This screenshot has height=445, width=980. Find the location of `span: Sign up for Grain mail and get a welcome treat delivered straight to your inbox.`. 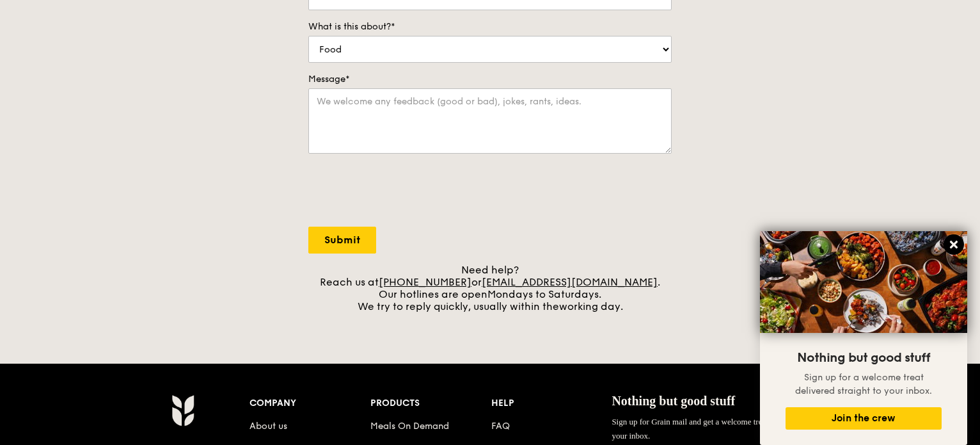

span: Sign up for Grain mail and get a welcome treat delivered straight to your inbox. is located at coordinates (724, 429).